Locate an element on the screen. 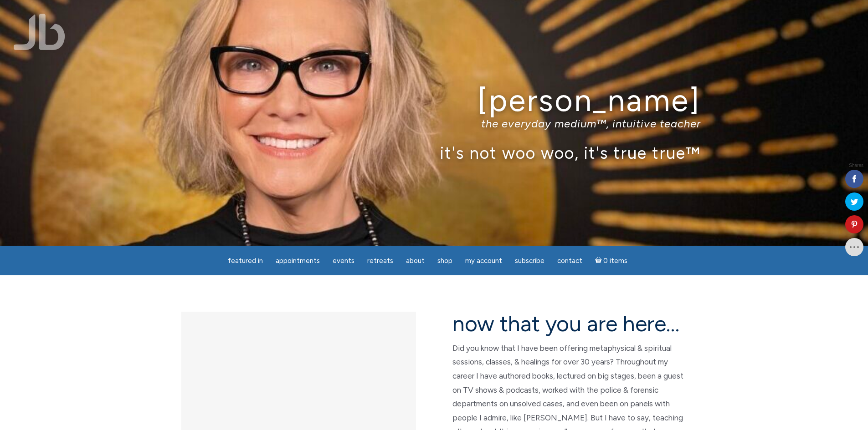 Image resolution: width=868 pixels, height=430 pixels. a: Shop is located at coordinates (445, 261).